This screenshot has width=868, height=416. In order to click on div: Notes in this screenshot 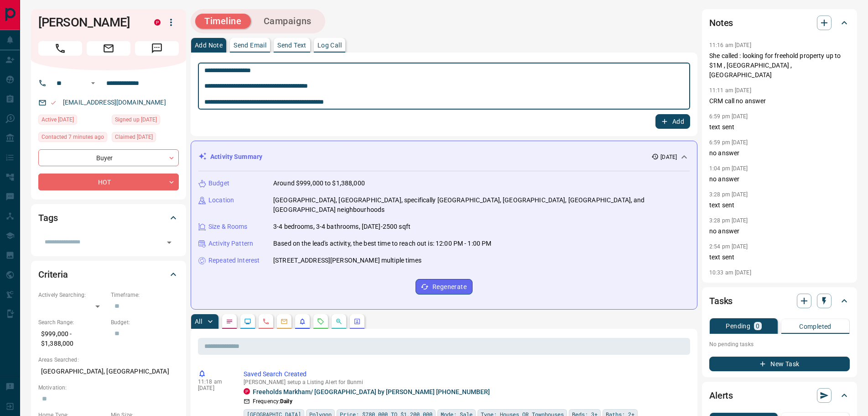, I will do `click(780, 23)`.